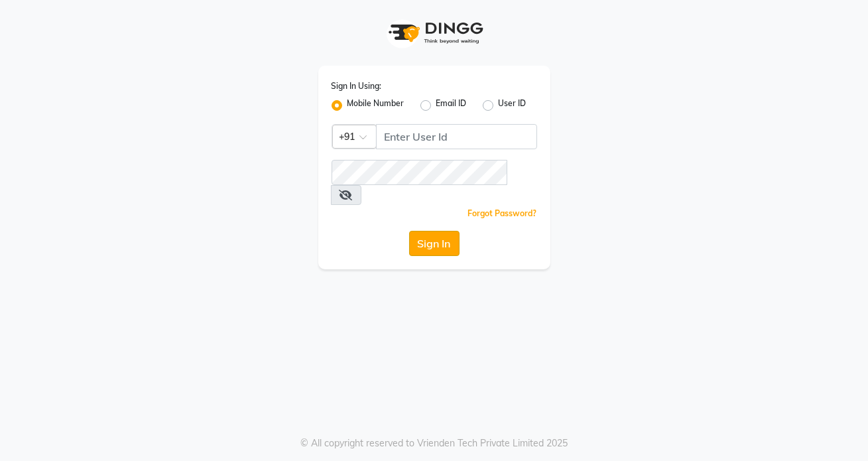  I want to click on label: User ID, so click(513, 105).